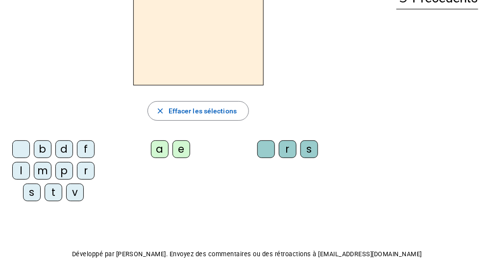  What do you see at coordinates (43, 171) in the screenshot?
I see `div: m` at bounding box center [43, 171].